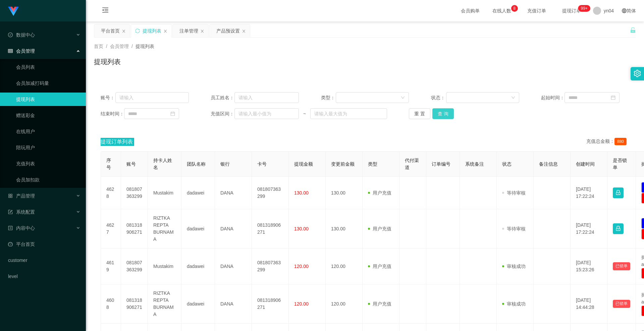 This screenshot has width=644, height=331. What do you see at coordinates (45, 260) in the screenshot?
I see `a: customer` at bounding box center [45, 260].